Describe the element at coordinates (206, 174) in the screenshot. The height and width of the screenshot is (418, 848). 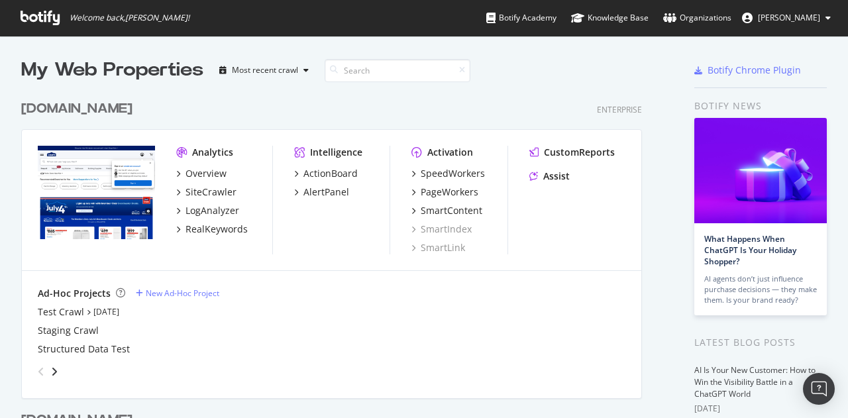
I see `div: Overview` at that location.